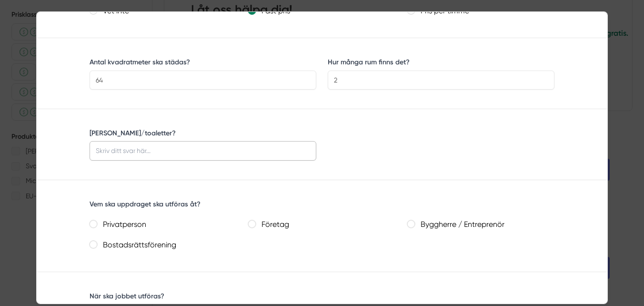  What do you see at coordinates (369, 62) in the screenshot?
I see `label: Hur många rum finns det?` at bounding box center [369, 62].